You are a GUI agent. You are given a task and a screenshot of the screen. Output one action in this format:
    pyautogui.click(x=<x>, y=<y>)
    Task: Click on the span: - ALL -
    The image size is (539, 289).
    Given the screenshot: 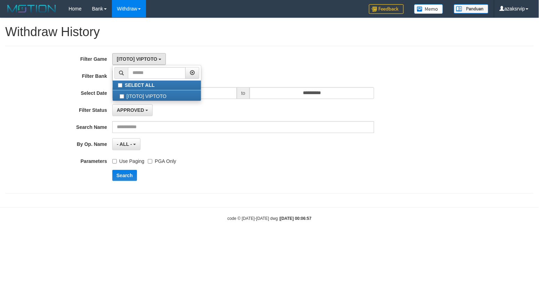 What is the action you would take?
    pyautogui.click(x=124, y=144)
    